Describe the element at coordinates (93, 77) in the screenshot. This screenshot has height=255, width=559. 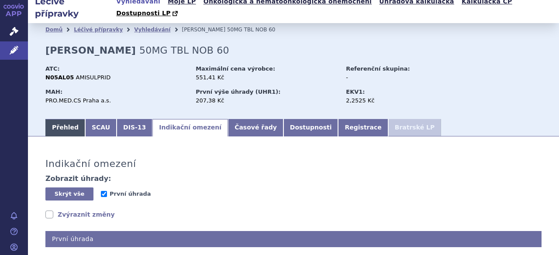
I see `span: AMISULPRID` at that location.